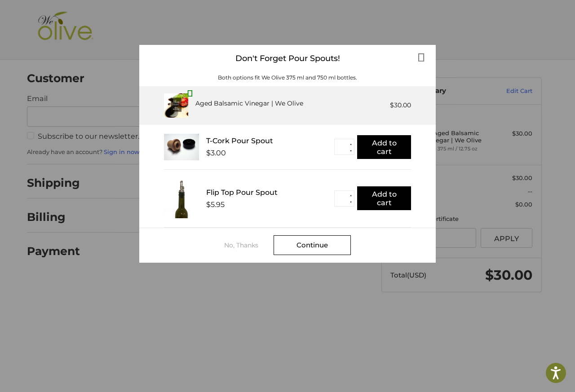 This screenshot has height=392, width=575. What do you see at coordinates (270, 192) in the screenshot?
I see `div: Flip Top Pour Spout` at bounding box center [270, 192].